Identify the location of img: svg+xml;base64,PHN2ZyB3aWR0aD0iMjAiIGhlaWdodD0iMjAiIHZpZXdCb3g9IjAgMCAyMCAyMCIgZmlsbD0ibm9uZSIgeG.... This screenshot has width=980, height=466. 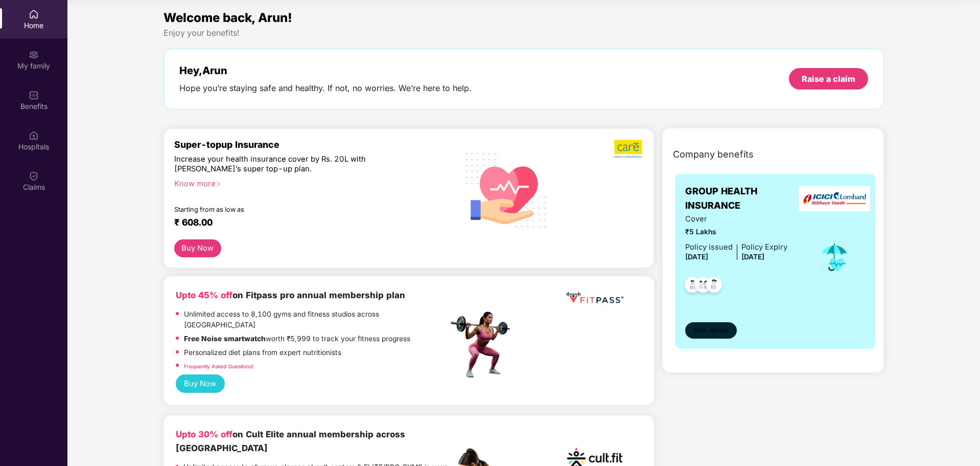
(34, 55).